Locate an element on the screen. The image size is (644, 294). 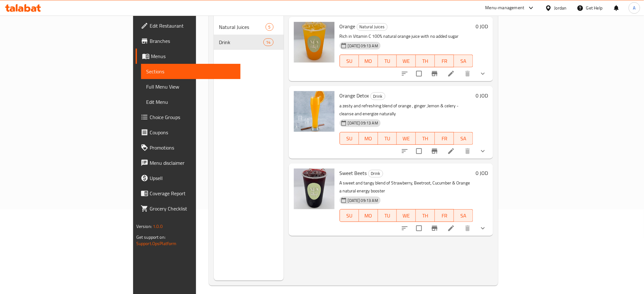
img: Orange is located at coordinates (314, 42).